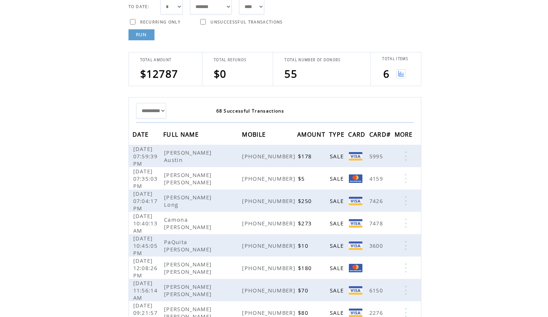  I want to click on span: TOTAL ITEMS, so click(395, 59).